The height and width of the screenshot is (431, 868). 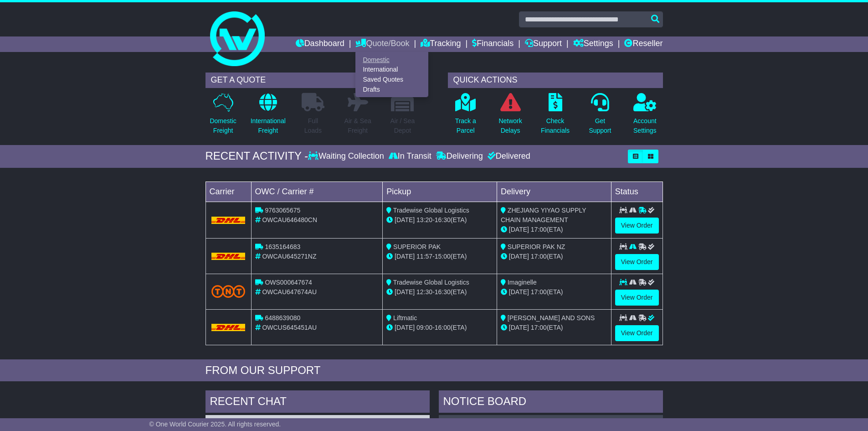 What do you see at coordinates (358, 126) in the screenshot?
I see `p: Air & Sea Freight` at bounding box center [358, 126].